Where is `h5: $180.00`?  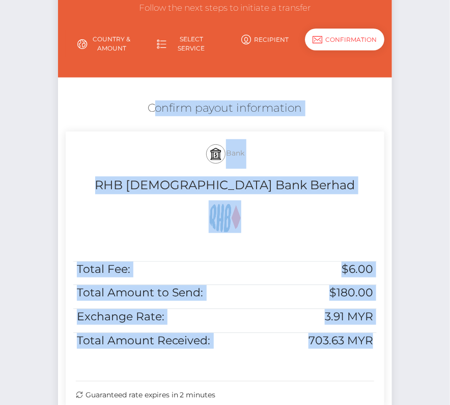
h5: $180.00 is located at coordinates (326, 292).